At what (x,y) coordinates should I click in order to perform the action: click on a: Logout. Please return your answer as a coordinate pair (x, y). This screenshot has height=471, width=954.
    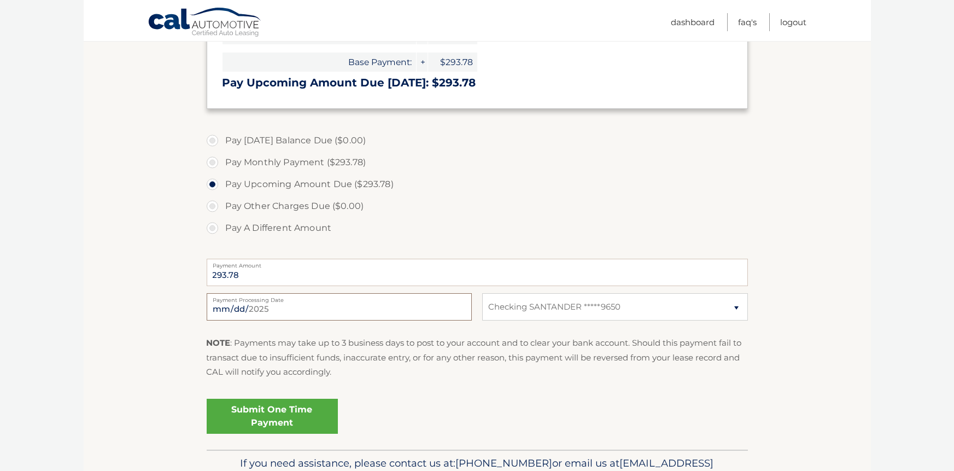
    Looking at the image, I should click on (794, 22).